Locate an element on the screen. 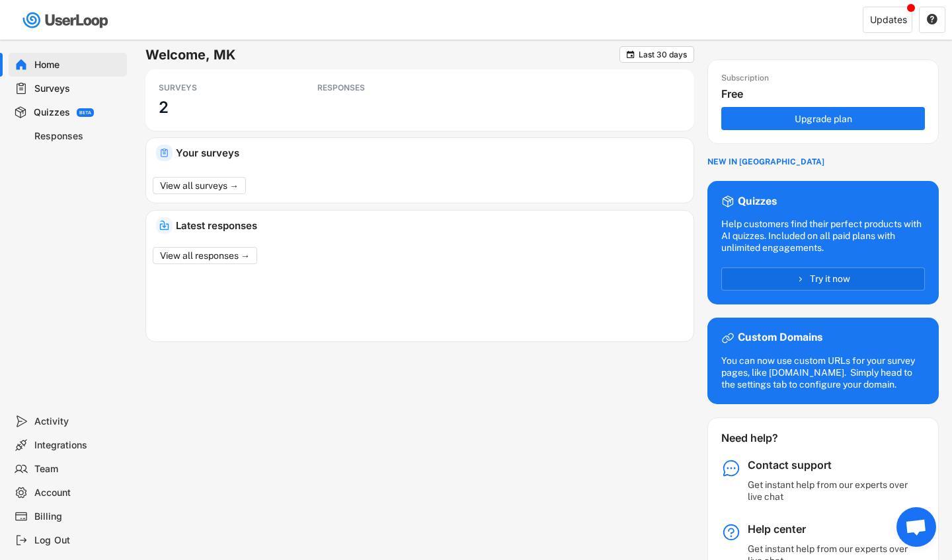 This screenshot has height=560, width=952. button: View all responses → is located at coordinates (205, 256).